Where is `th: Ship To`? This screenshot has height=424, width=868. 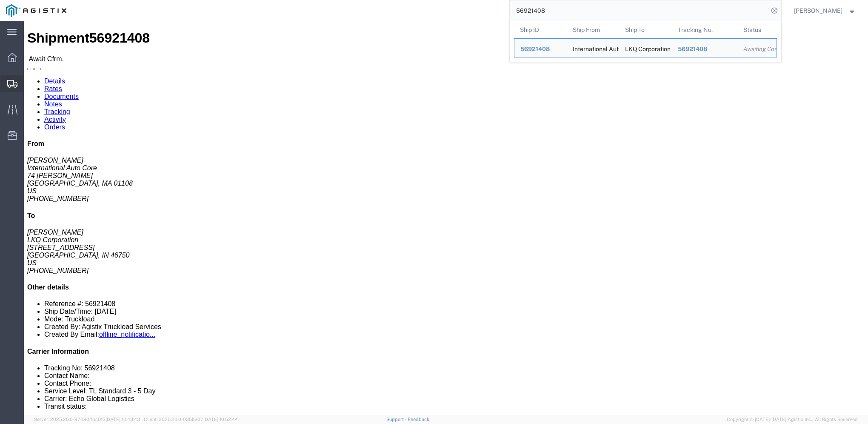 th: Ship To is located at coordinates (645, 30).